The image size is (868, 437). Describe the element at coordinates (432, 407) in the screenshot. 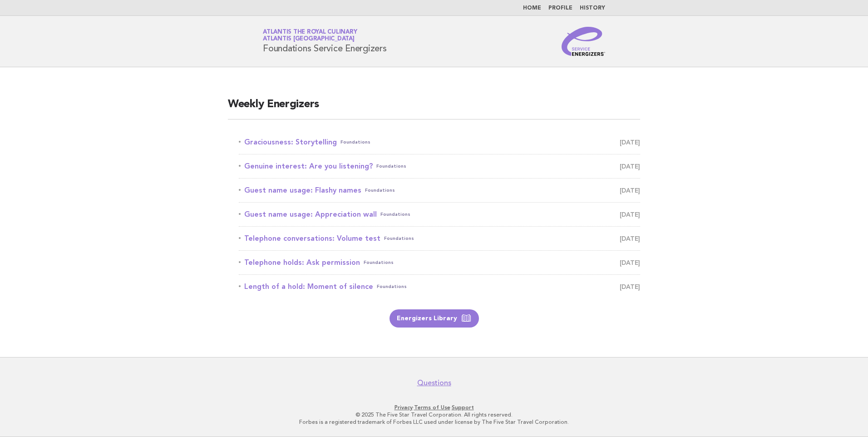

I see `a: Terms of Use` at that location.